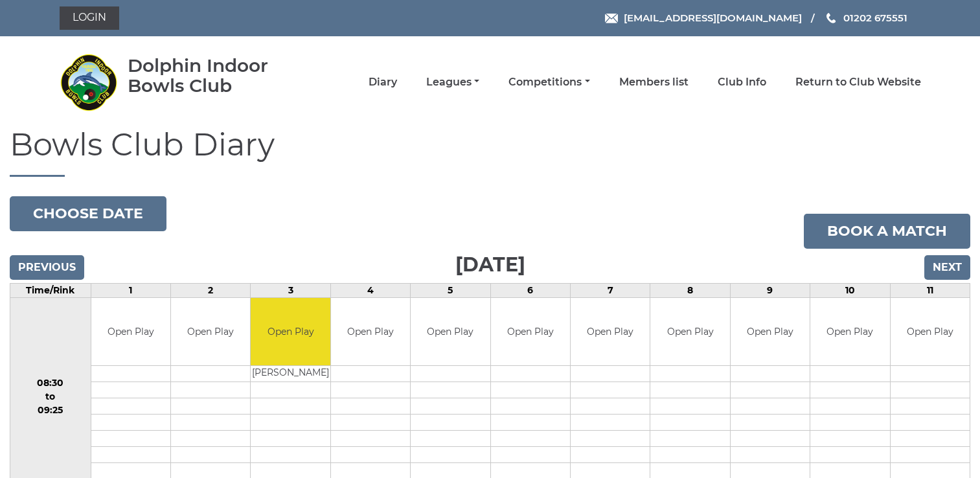 The height and width of the screenshot is (478, 980). What do you see at coordinates (742, 82) in the screenshot?
I see `a: Club Info` at bounding box center [742, 82].